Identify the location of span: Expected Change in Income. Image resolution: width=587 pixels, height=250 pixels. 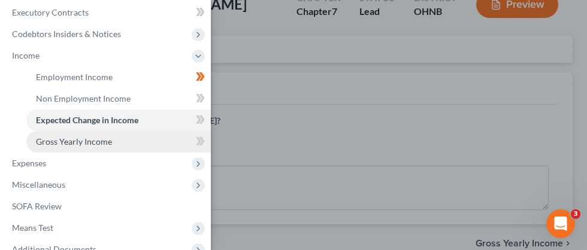
(87, 120).